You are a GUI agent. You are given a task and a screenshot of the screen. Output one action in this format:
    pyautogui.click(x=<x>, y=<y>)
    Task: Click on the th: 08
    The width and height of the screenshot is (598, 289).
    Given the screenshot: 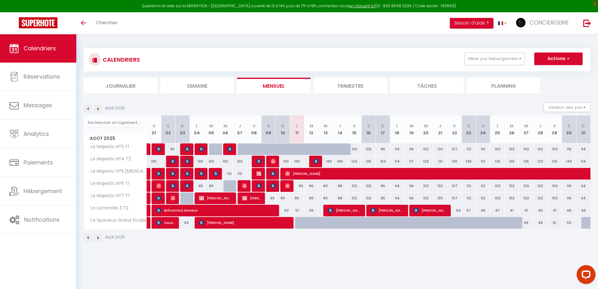 What is the action you would take?
    pyautogui.click(x=254, y=129)
    